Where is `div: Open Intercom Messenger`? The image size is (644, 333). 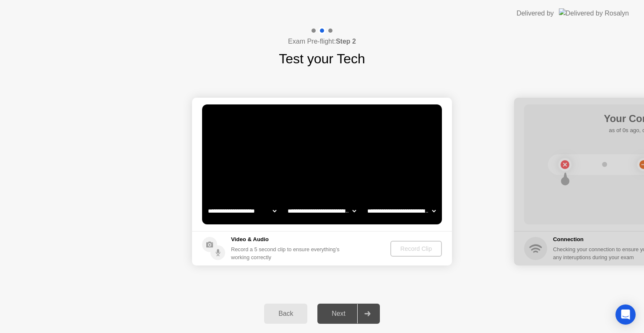 div: Open Intercom Messenger is located at coordinates (625, 315).